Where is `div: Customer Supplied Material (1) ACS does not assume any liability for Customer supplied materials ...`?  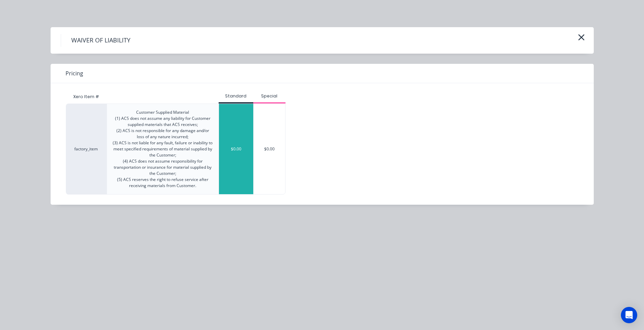
div: Customer Supplied Material (1) ACS does not assume any liability for Customer supplied materials ... is located at coordinates (162, 149).